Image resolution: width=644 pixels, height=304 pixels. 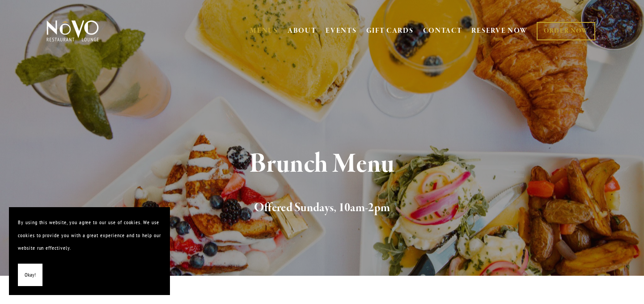 I want to click on a: ORDER NOW, so click(x=566, y=31).